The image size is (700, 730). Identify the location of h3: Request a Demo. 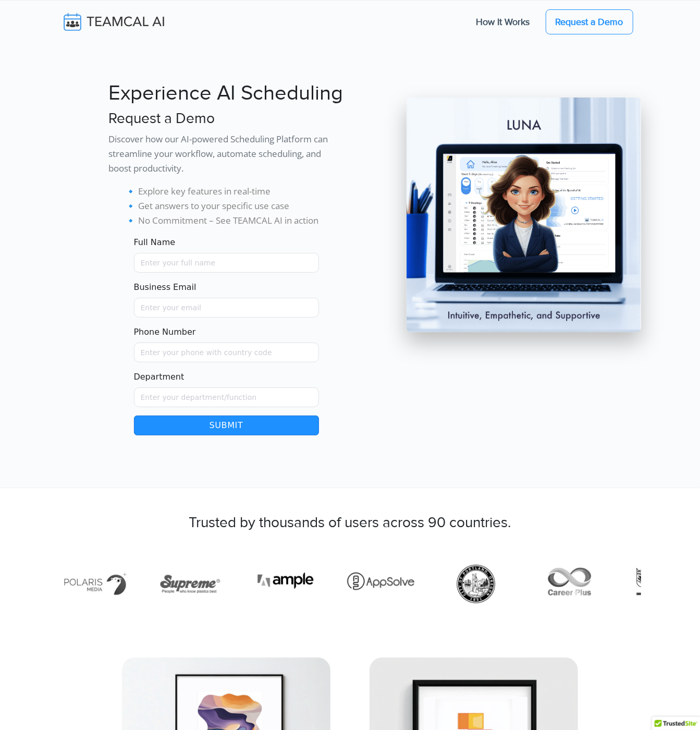
(226, 119).